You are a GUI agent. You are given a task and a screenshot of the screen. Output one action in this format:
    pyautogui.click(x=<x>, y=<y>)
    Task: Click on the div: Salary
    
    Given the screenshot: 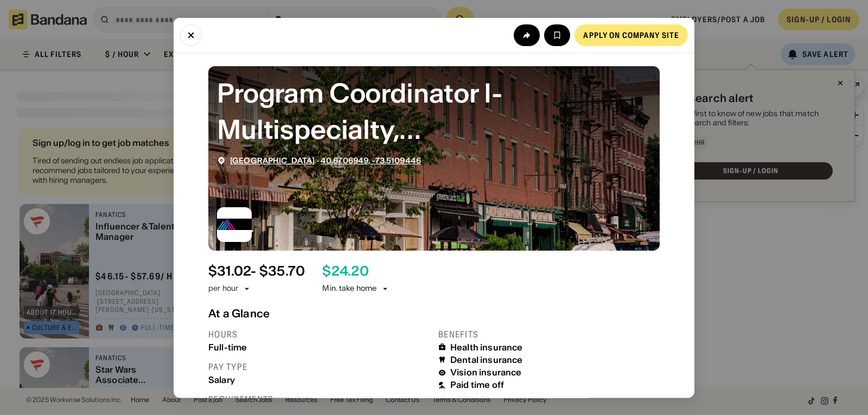 What is the action you would take?
    pyautogui.click(x=319, y=379)
    